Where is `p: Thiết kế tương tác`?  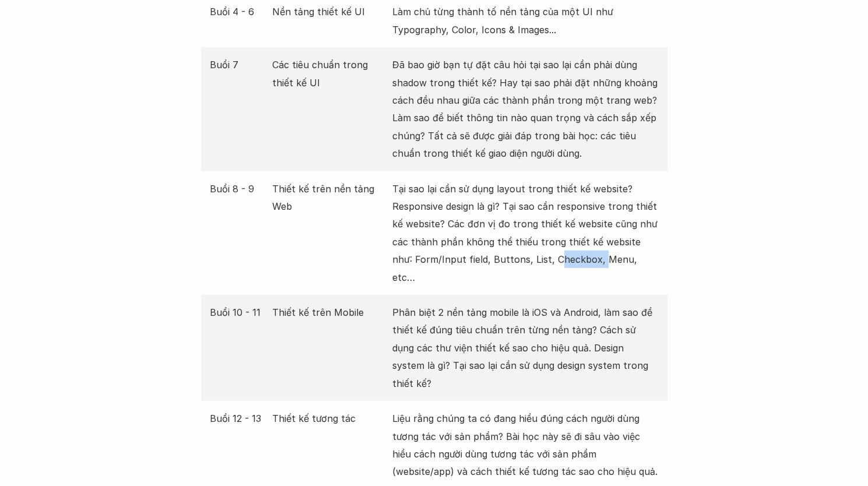 p: Thiết kế tương tác is located at coordinates (330, 419).